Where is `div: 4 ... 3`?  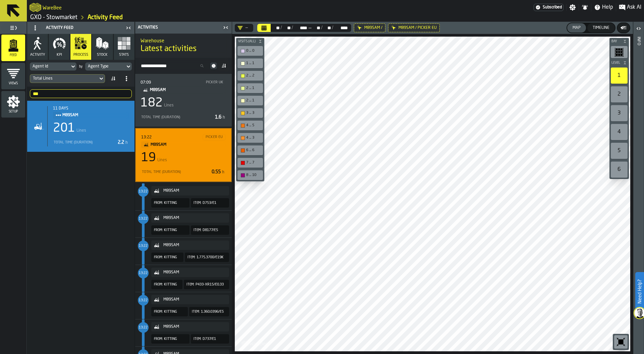
div: 4 ... 3 is located at coordinates (250, 138).